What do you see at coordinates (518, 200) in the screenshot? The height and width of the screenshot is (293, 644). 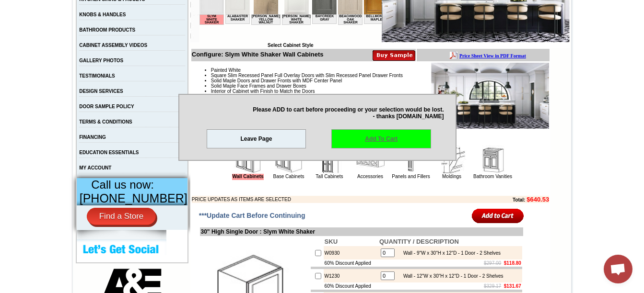 I see `b: Total:` at bounding box center [518, 200].